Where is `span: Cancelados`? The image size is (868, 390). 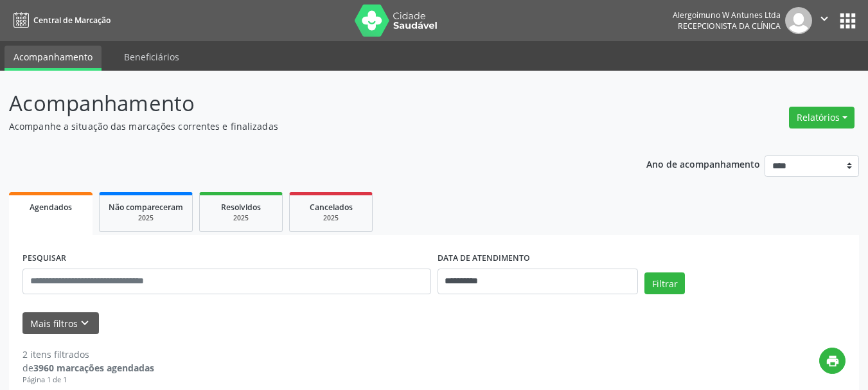 span: Cancelados is located at coordinates (331, 207).